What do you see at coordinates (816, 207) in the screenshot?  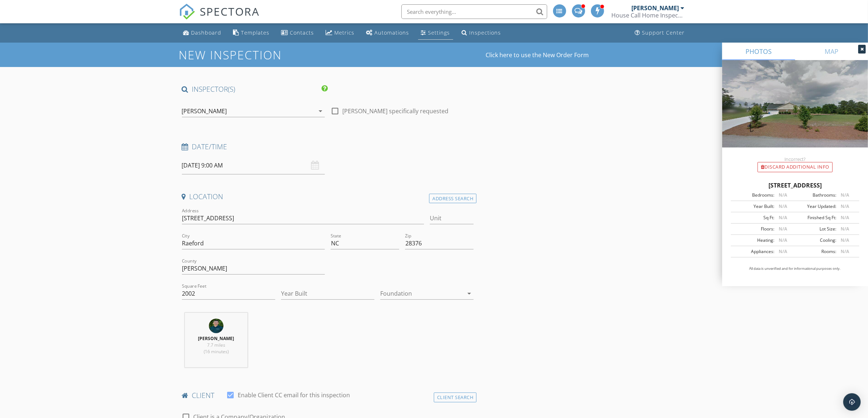 I see `div: Year Updated:` at bounding box center [816, 207].